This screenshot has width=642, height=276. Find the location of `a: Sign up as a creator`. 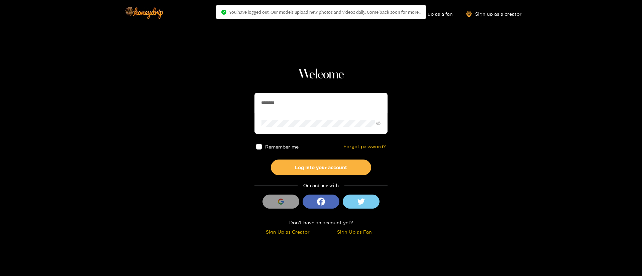

a: Sign up as a creator is located at coordinates (494, 14).